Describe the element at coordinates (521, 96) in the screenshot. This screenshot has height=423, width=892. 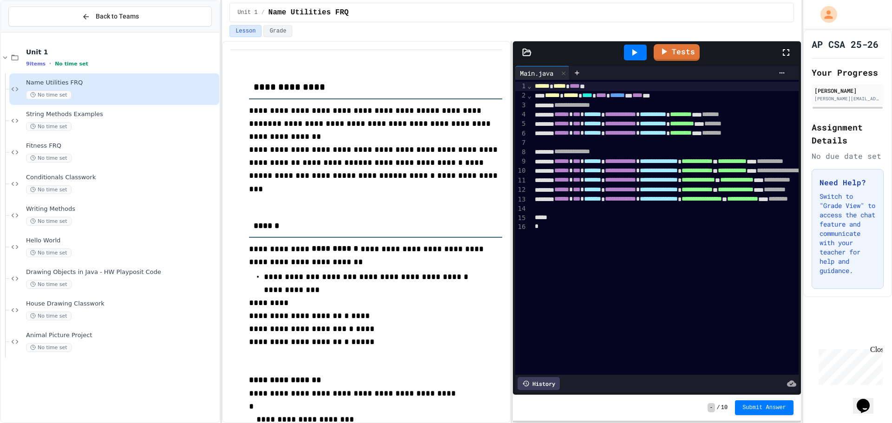
I see `div: 2` at that location.